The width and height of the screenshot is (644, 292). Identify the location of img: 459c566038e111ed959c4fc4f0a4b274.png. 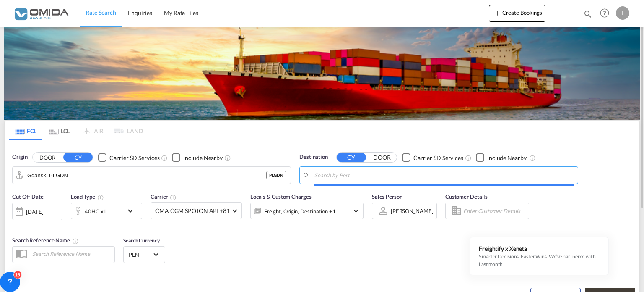
(41, 13).